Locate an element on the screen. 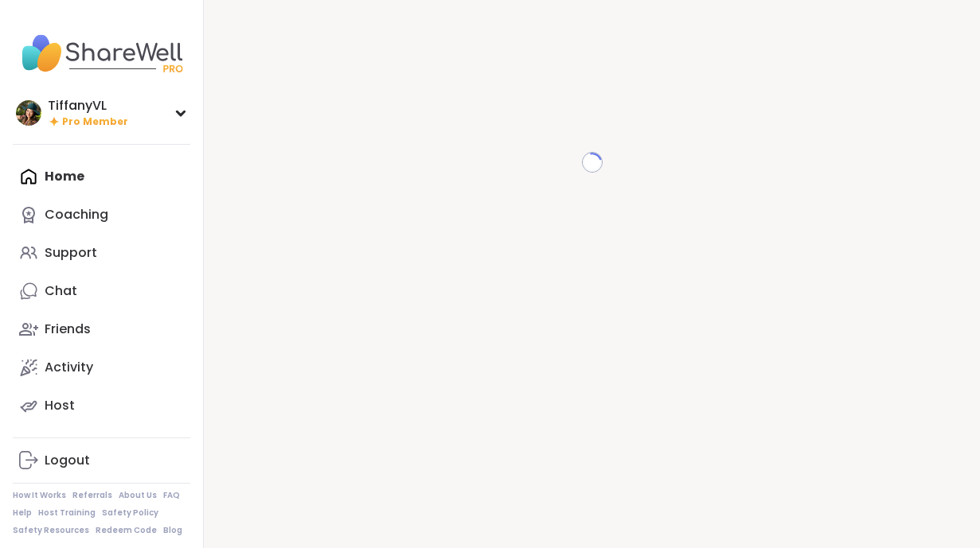  img: TiffanyVL is located at coordinates (29, 113).